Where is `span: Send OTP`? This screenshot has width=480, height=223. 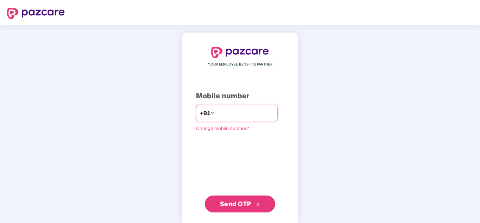
span: Send OTP is located at coordinates (235, 203).